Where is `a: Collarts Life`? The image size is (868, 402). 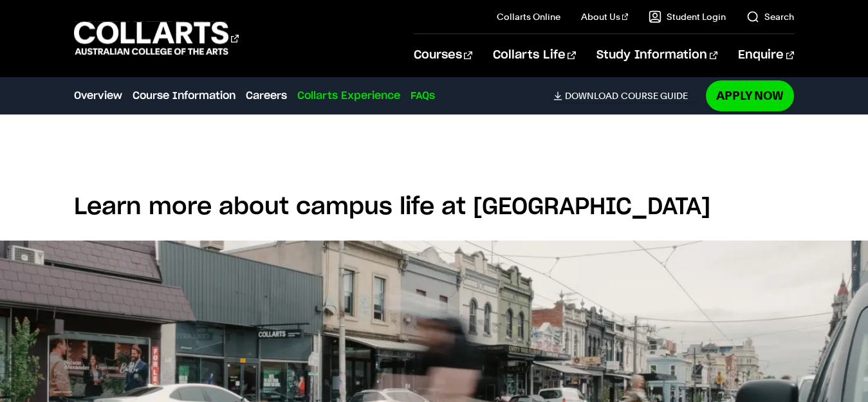 a: Collarts Life is located at coordinates (534, 56).